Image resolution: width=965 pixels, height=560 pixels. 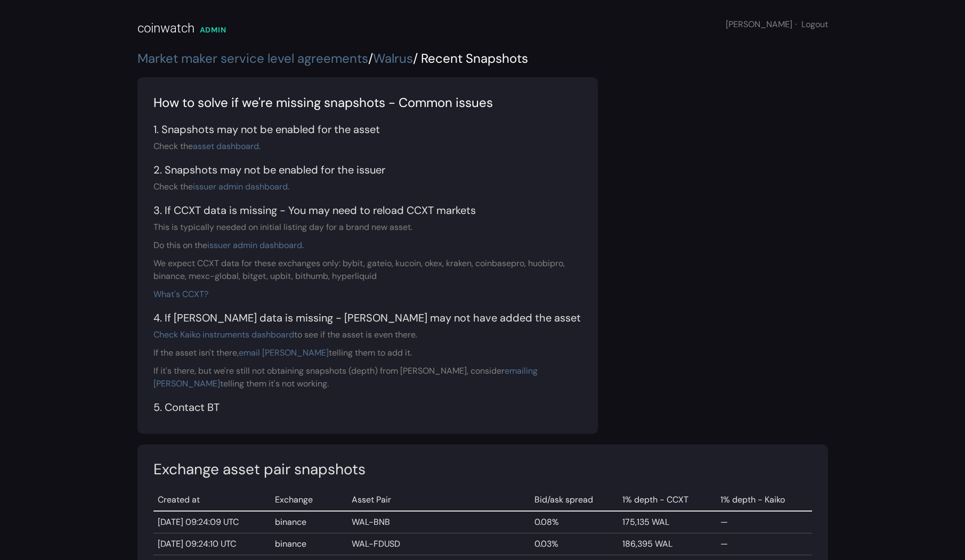 What do you see at coordinates (393, 58) in the screenshot?
I see `a: Walrus` at bounding box center [393, 58].